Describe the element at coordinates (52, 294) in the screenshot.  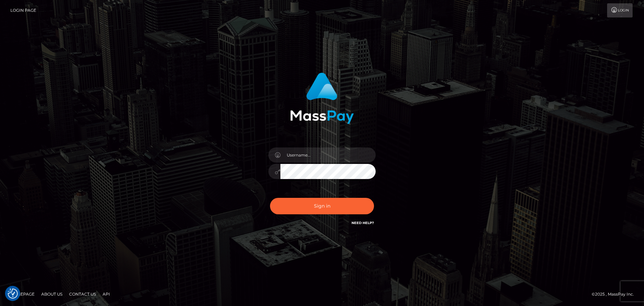
I see `a: About Us` at that location.